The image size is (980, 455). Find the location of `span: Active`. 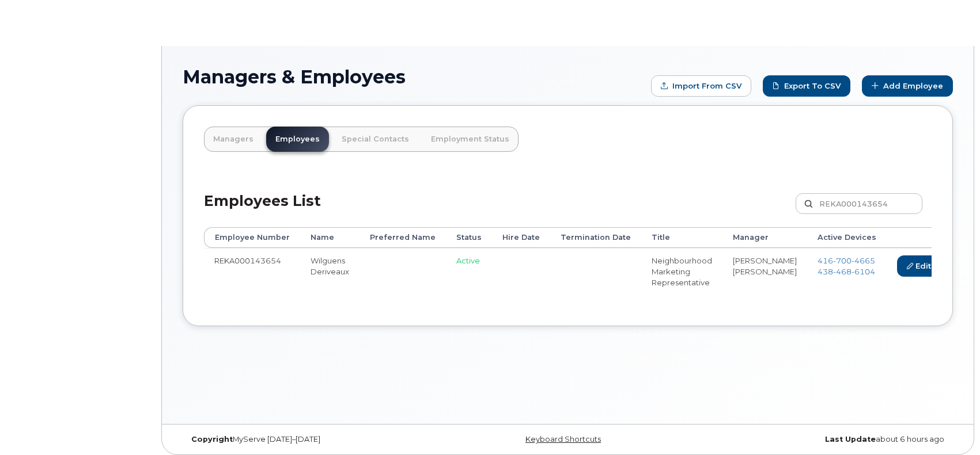

span: Active is located at coordinates (468, 261).